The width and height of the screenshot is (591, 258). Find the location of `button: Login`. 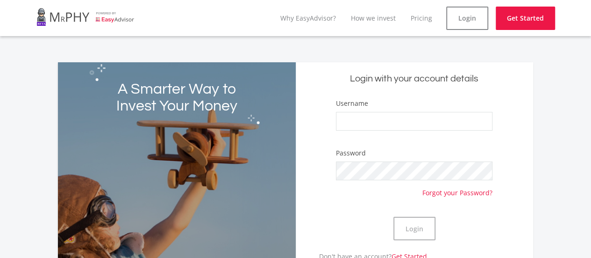

button: Login is located at coordinates (415, 228).